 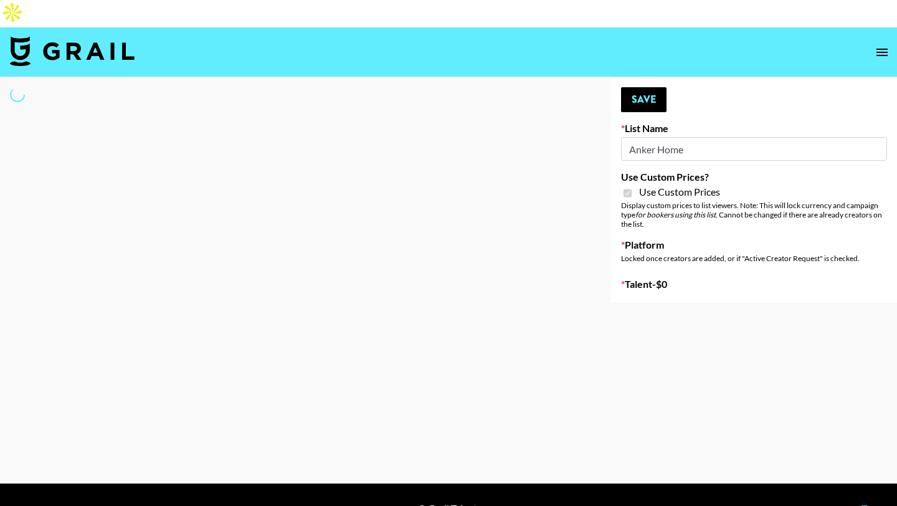 I want to click on button: Save, so click(x=643, y=100).